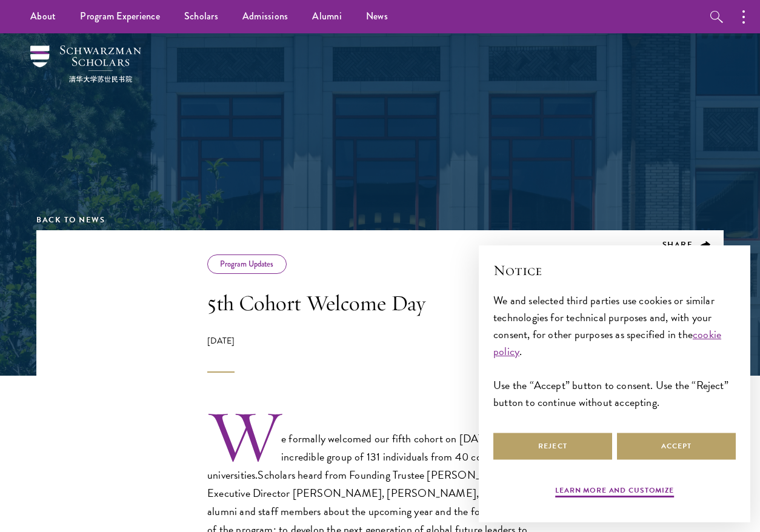 Image resolution: width=760 pixels, height=532 pixels. Describe the element at coordinates (553, 446) in the screenshot. I see `button: Reject` at that location.